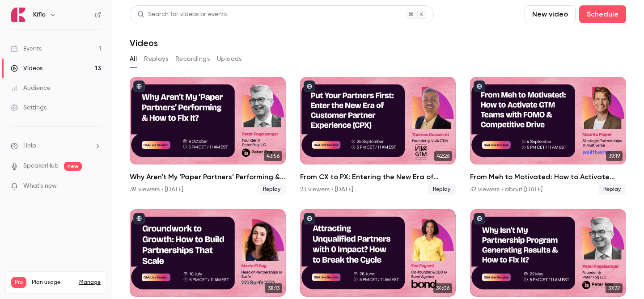 This screenshot has height=299, width=644. I want to click on div: Settings, so click(29, 108).